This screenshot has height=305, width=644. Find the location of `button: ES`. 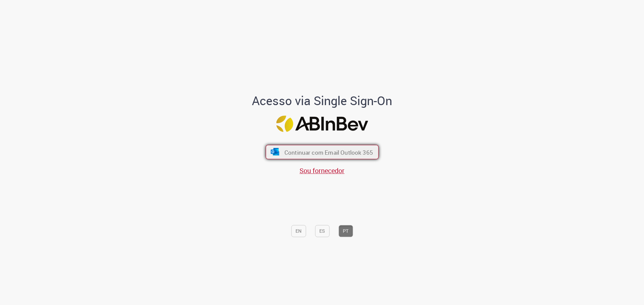

button: ES is located at coordinates (322, 231).